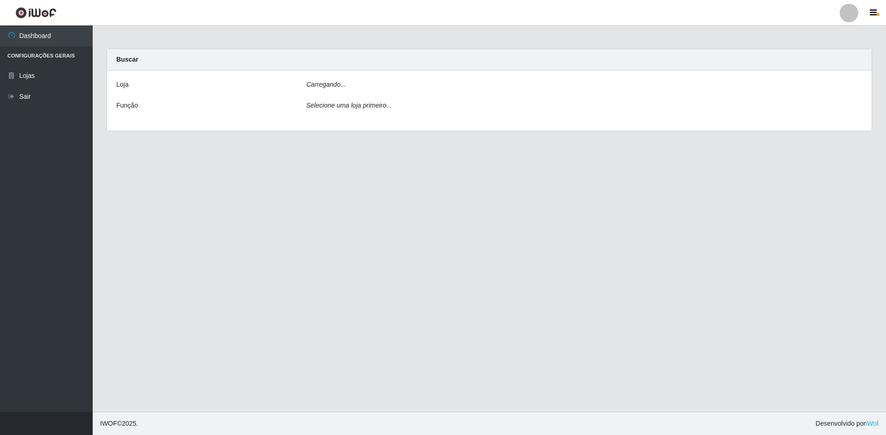 The image size is (886, 435). Describe the element at coordinates (119, 423) in the screenshot. I see `span: © 2025 .` at that location.